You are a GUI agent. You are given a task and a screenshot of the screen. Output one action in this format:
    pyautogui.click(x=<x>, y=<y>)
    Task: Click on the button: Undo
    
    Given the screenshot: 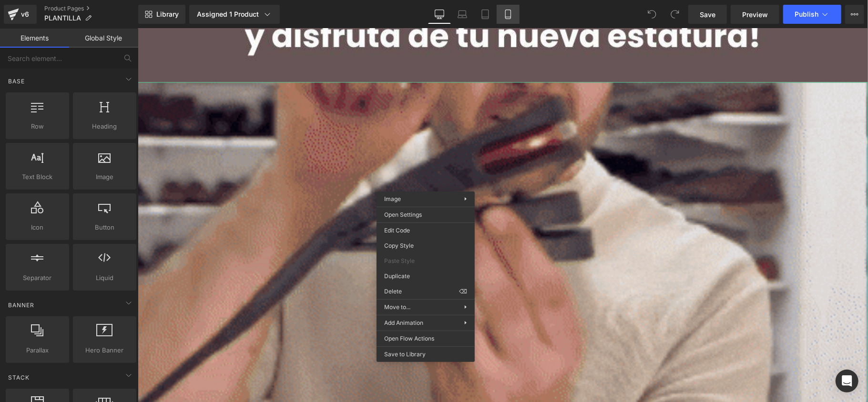 What is the action you would take?
    pyautogui.click(x=652, y=14)
    